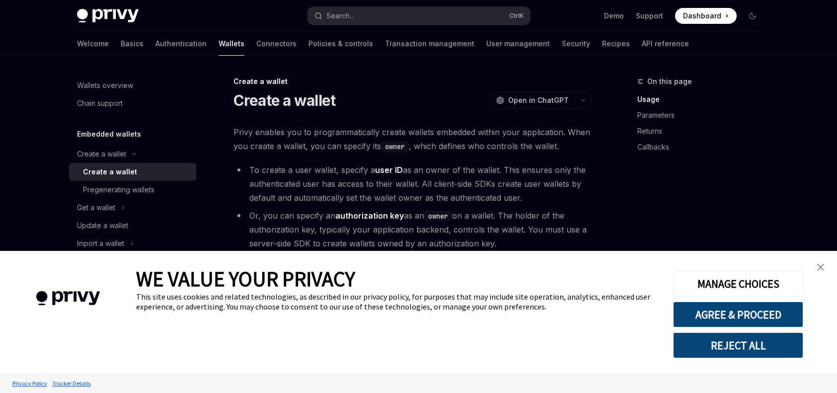  Describe the element at coordinates (412, 230) in the screenshot. I see `li: Or, you can specify an as an on a wallet. The holder of the authorization key, typically your app...` at that location.